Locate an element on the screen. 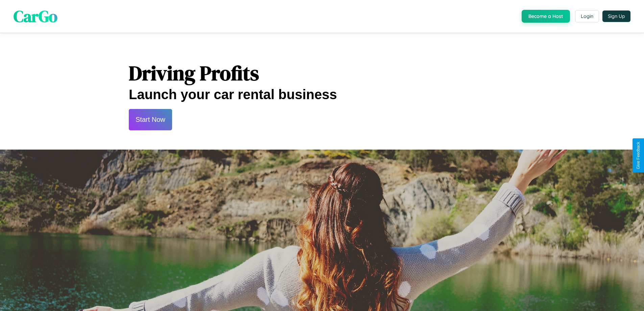  h1: Driving Profits is located at coordinates (322, 73).